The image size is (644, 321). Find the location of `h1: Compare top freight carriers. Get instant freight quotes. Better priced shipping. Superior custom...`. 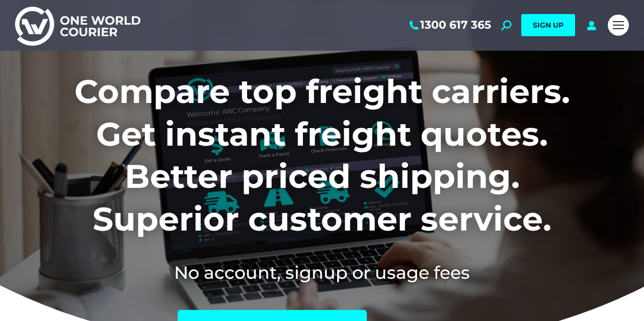

h1: Compare top freight carriers. Get instant freight quotes. Better priced shipping. Superior custom... is located at coordinates (322, 155).